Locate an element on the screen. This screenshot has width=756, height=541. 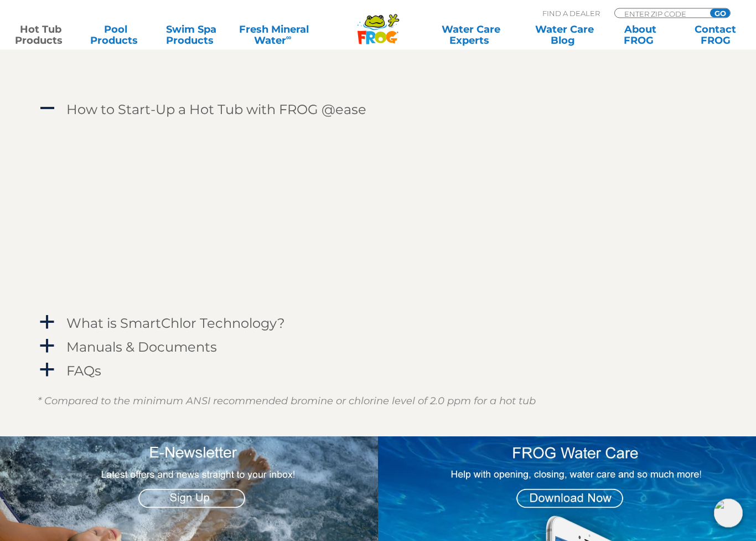
em: * Compared to the minimum ANSI recommended bromine or chlorine level of 2.0 ppm for a hot tub is located at coordinates (286, 402).